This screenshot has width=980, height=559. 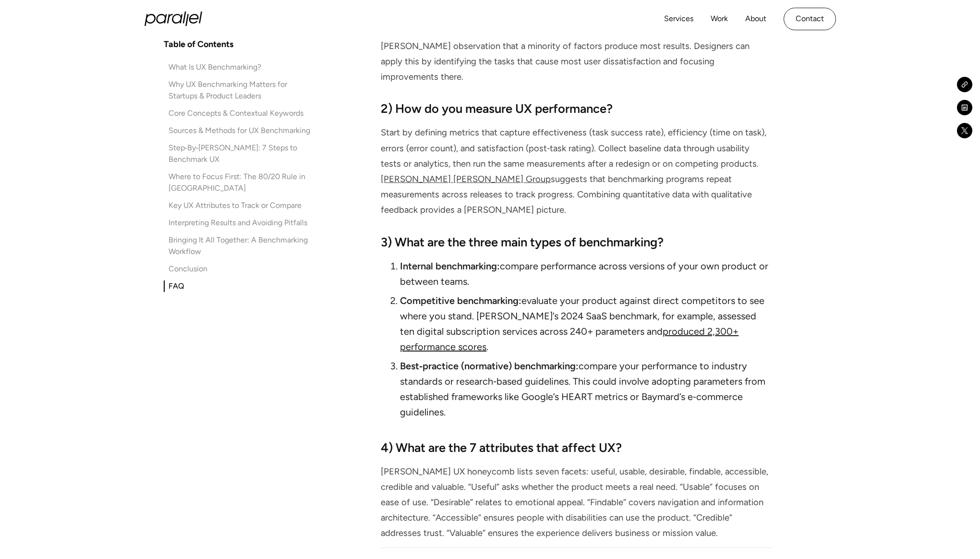 I want to click on div: What Is UX Benchmarking?, so click(x=215, y=67).